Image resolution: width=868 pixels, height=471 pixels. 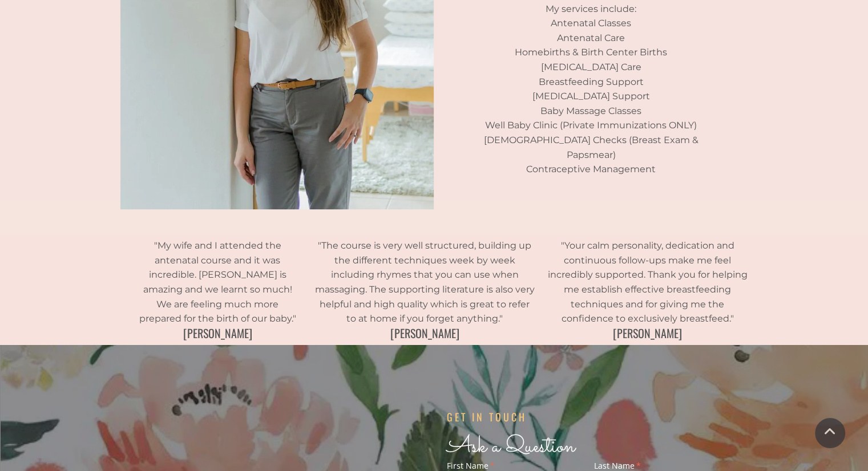 I want to click on span: Ask a Question, so click(x=510, y=447).